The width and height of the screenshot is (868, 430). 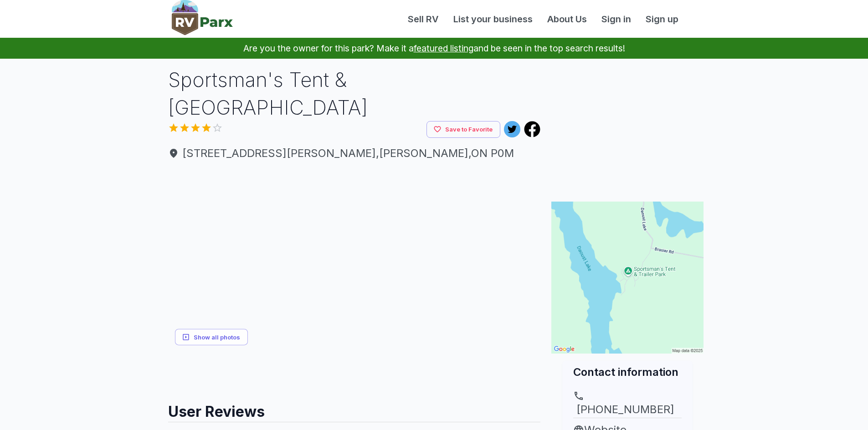 What do you see at coordinates (662, 19) in the screenshot?
I see `a: Sign up` at bounding box center [662, 19].